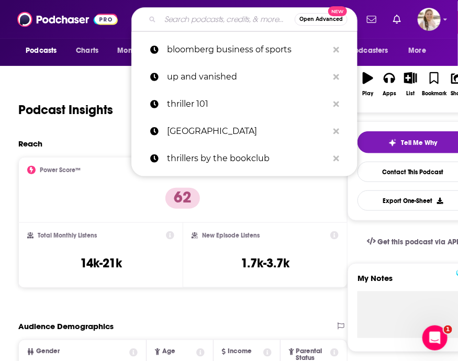 The image size is (458, 361). Describe the element at coordinates (247, 104) in the screenshot. I see `p: thriller 101` at that location.